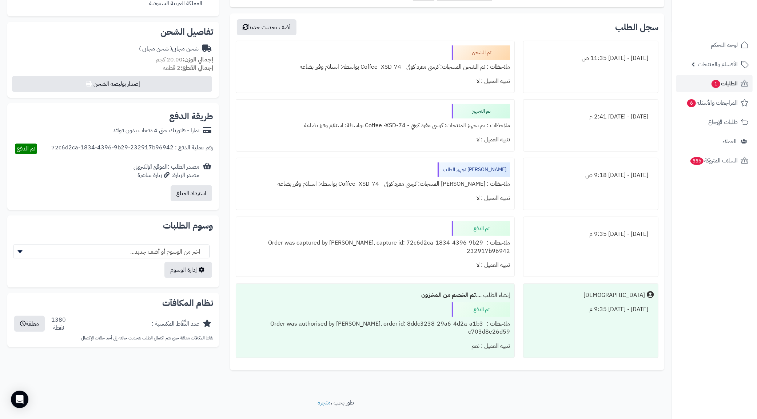  I want to click on div: Open Intercom Messenger, so click(20, 400).